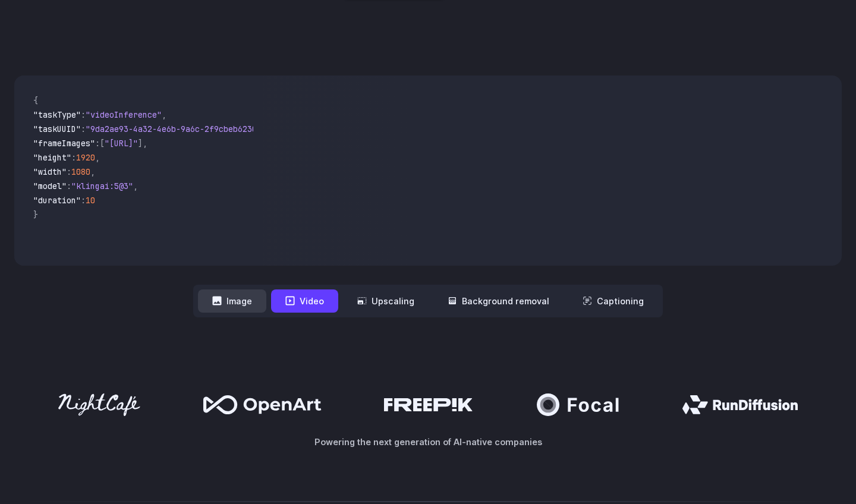  Describe the element at coordinates (50, 186) in the screenshot. I see `span: "model"` at that location.